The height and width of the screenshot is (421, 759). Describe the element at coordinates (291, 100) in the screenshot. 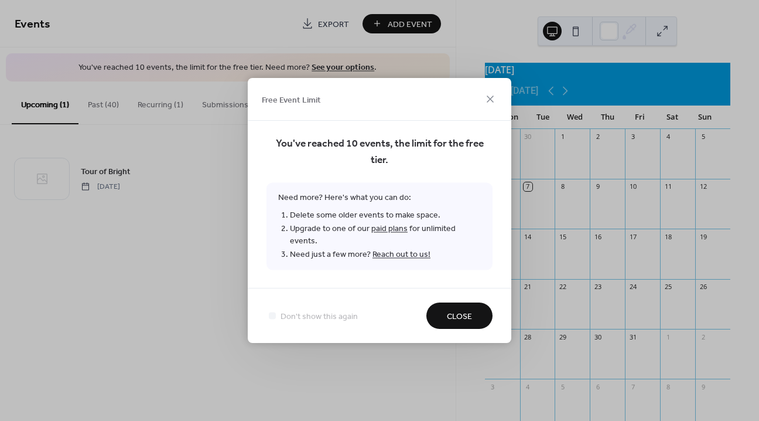

I see `span: Free Event Limit` at that location.